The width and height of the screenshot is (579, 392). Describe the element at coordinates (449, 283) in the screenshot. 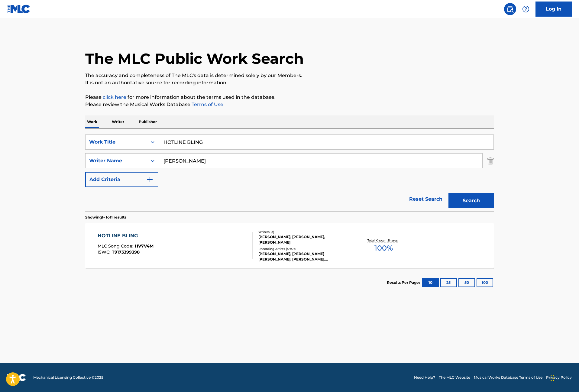

I see `button: 25` at that location.